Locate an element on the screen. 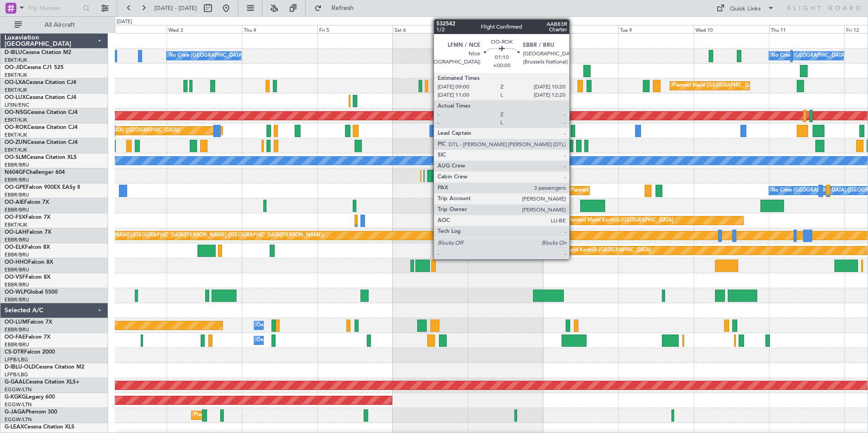 This screenshot has height=433, width=868. span: OO-ELK is located at coordinates (15, 247).